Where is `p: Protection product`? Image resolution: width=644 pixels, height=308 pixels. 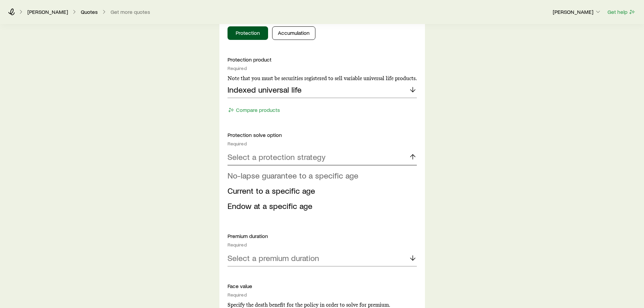
p: Protection product is located at coordinates (322, 60).